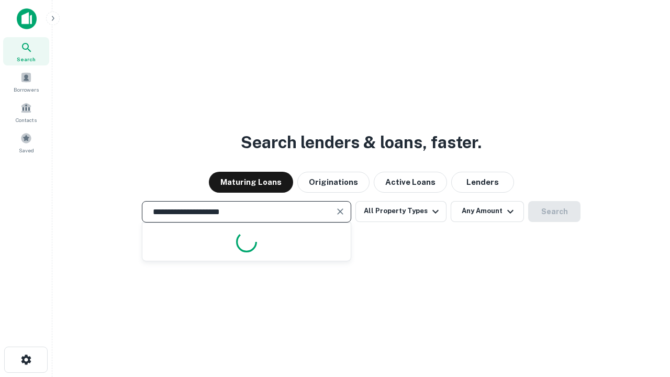 Image resolution: width=670 pixels, height=377 pixels. Describe the element at coordinates (361, 142) in the screenshot. I see `h3: Search lenders & loans, faster.` at that location.